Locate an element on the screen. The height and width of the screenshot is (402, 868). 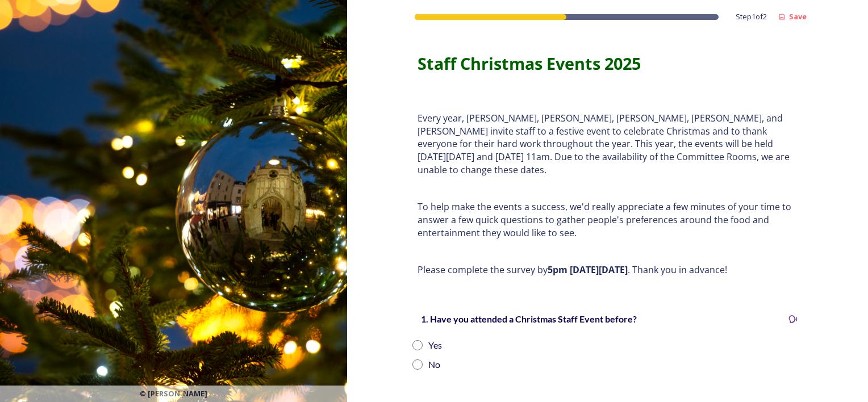
strong: Staff Christmas Events 2025 is located at coordinates (529, 63).